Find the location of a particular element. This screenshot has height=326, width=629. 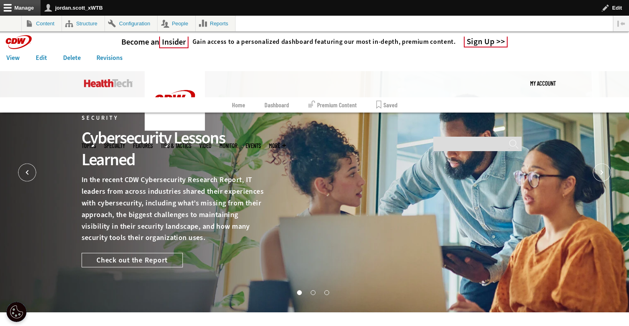

a: Reports is located at coordinates (215, 23).